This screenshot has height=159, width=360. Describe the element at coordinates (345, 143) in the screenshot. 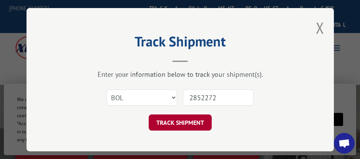

I see `div: Open chat` at that location.